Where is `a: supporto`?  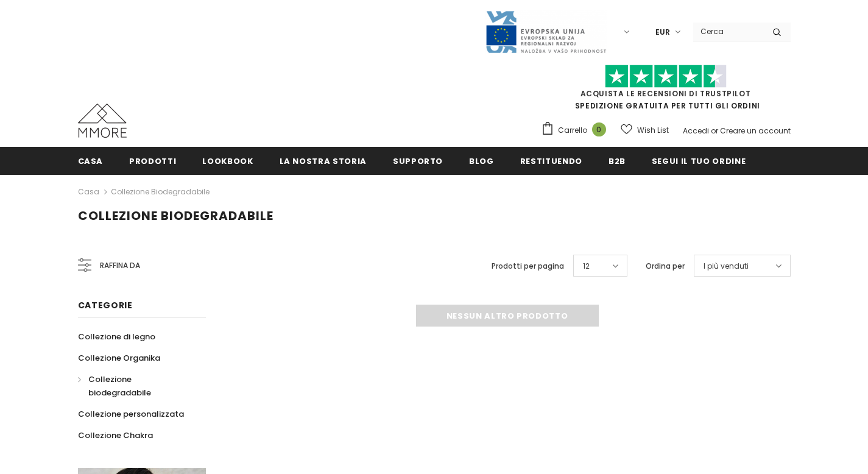
a: supporto is located at coordinates (418, 160).